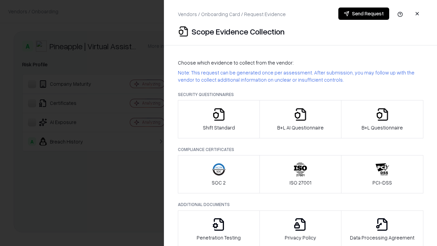 Image resolution: width=437 pixels, height=246 pixels. Describe the element at coordinates (300, 127) in the screenshot. I see `p: B+L AI Questionnaire` at that location.